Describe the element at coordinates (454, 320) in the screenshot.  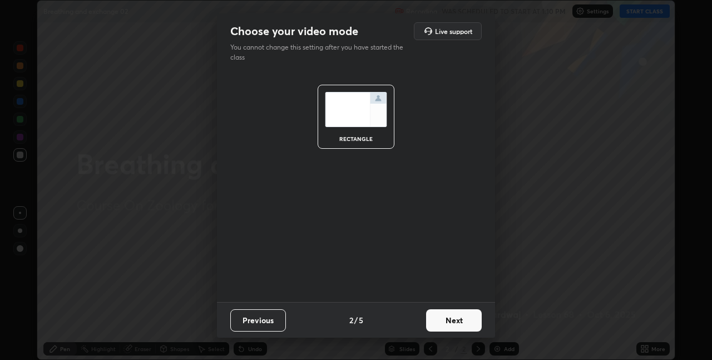
I see `button: Next` at that location.